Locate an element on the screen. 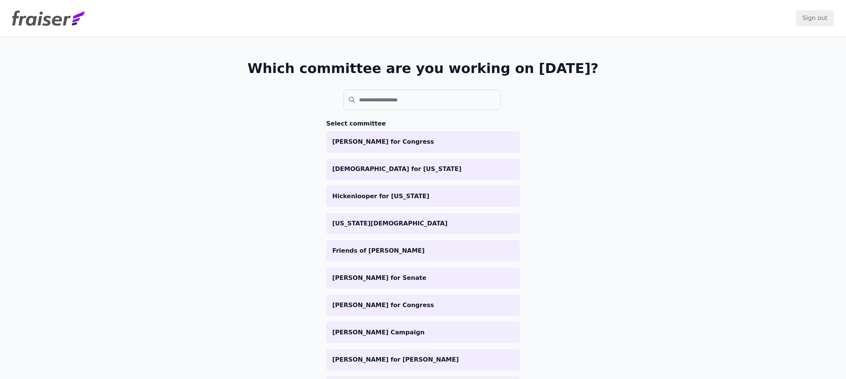  h3: Select committee is located at coordinates (423, 124).